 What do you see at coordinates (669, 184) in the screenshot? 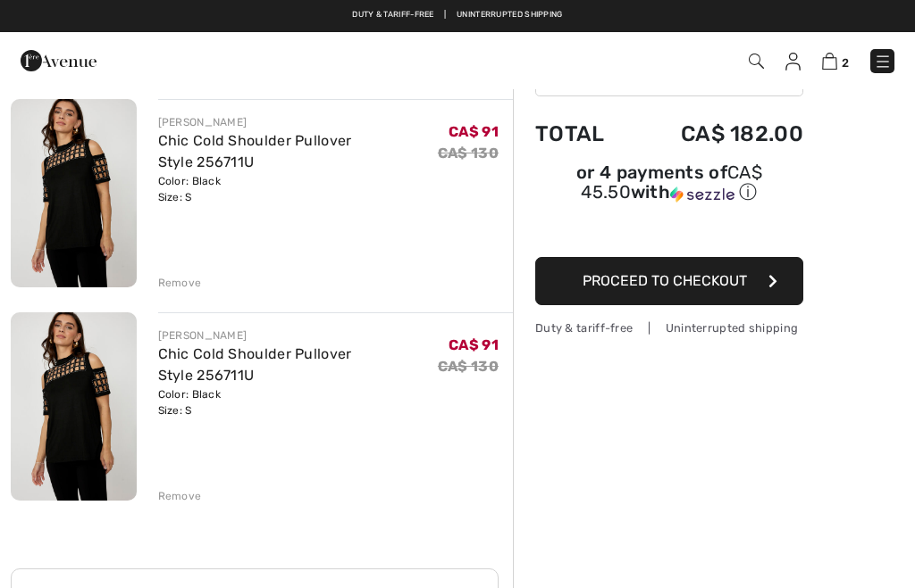
I see `div: or 4 payments of with` at bounding box center [669, 184].